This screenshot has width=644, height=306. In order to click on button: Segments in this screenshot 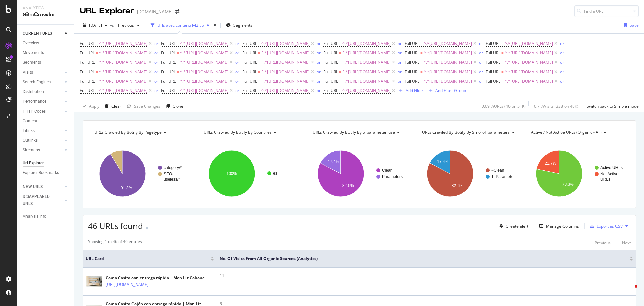, I will do `click(240, 26)`.